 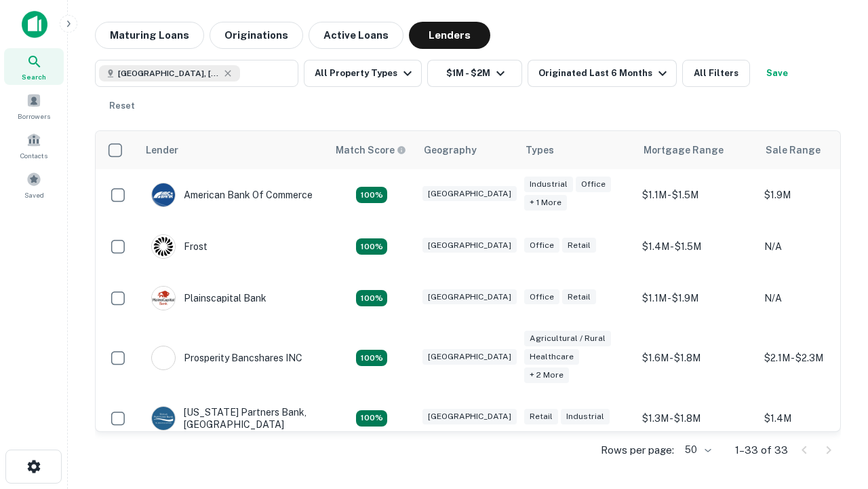 I want to click on div: Contacts, so click(x=34, y=146).